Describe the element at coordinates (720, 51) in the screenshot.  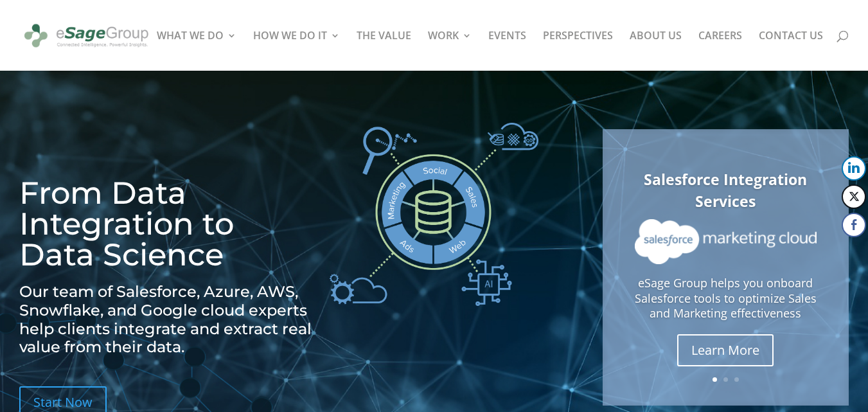
I see `a: CAREERS` at that location.